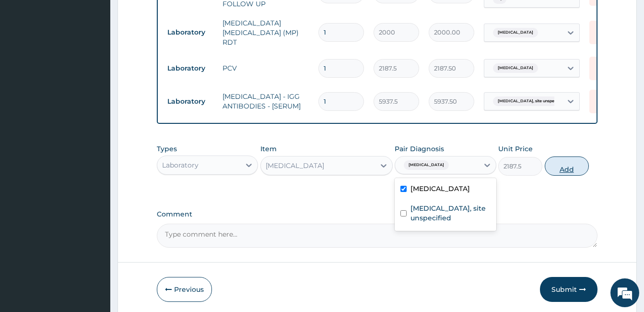 The image size is (644, 312). I want to click on td: PCV, so click(265, 68).